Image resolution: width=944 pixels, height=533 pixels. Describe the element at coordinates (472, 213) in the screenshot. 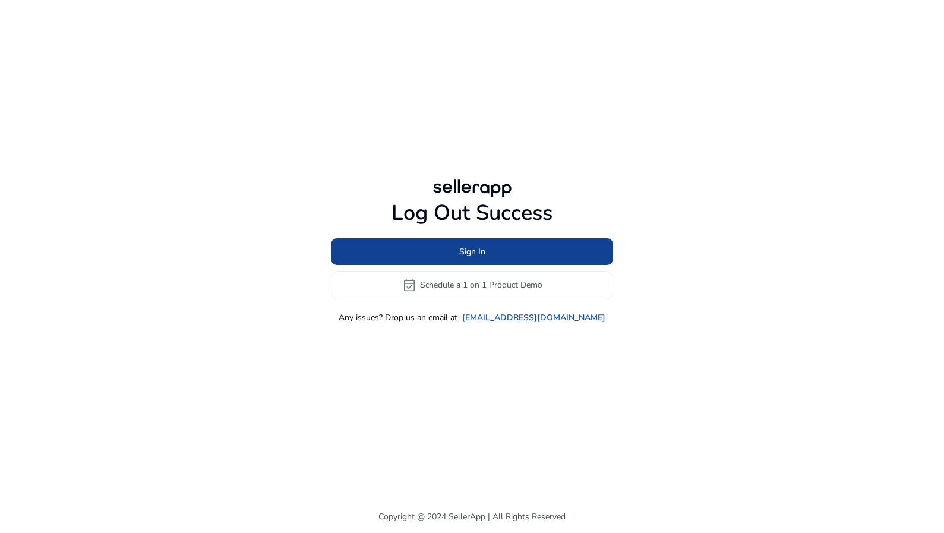

I see `h1: Log Out Success` at that location.